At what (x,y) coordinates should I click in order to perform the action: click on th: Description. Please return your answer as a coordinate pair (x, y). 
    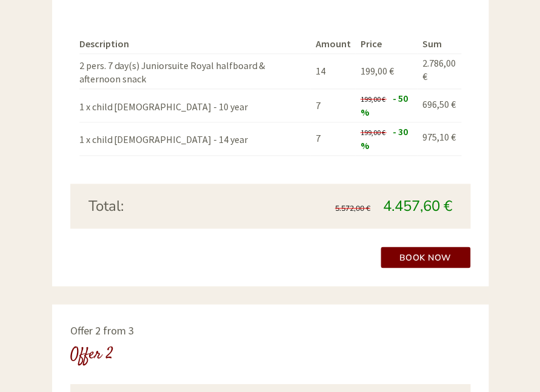
    Looking at the image, I should click on (195, 44).